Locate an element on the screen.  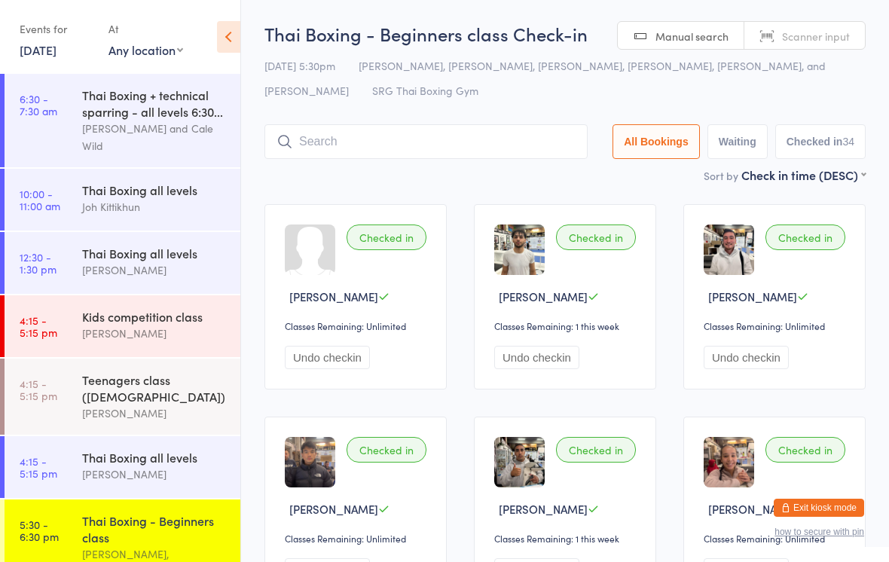
button: Checked in34 is located at coordinates (820, 142).